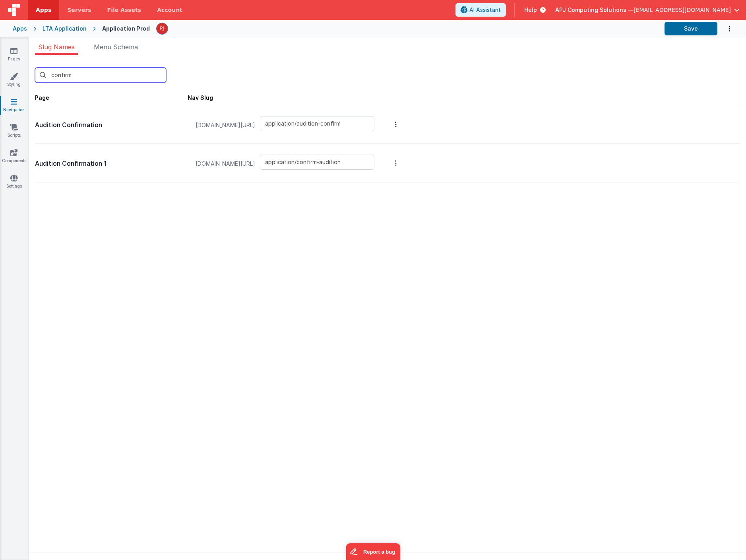 The height and width of the screenshot is (560, 746). Describe the element at coordinates (481, 10) in the screenshot. I see `button: AI Assistant` at that location.